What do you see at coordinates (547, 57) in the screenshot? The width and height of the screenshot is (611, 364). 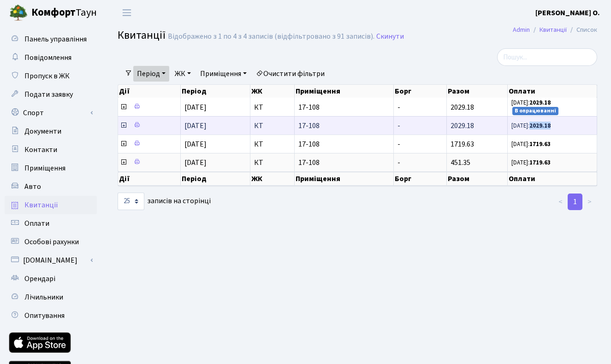 I see `input: Пошук...` at bounding box center [547, 57].